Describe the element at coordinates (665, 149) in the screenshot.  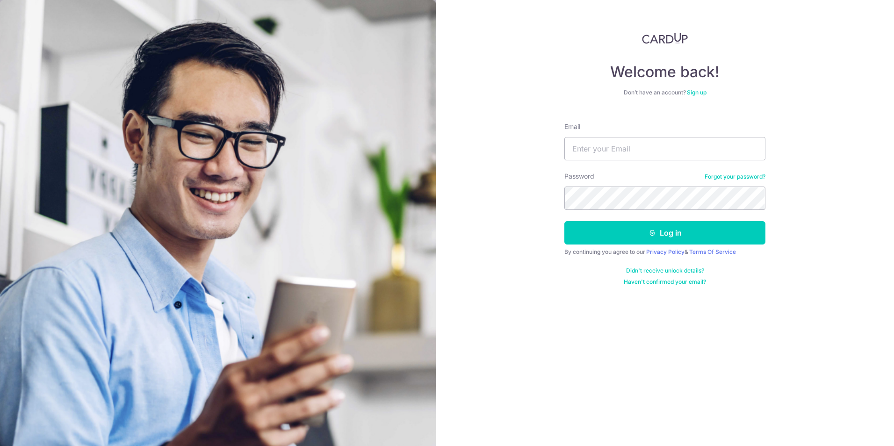
I see `input: Enter your Email` at that location.